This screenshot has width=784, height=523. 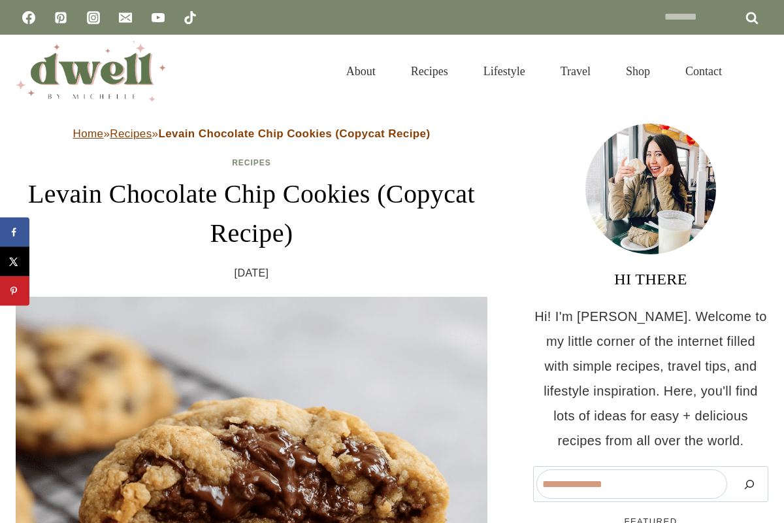 What do you see at coordinates (158, 18) in the screenshot?
I see `a: YouTube` at bounding box center [158, 18].